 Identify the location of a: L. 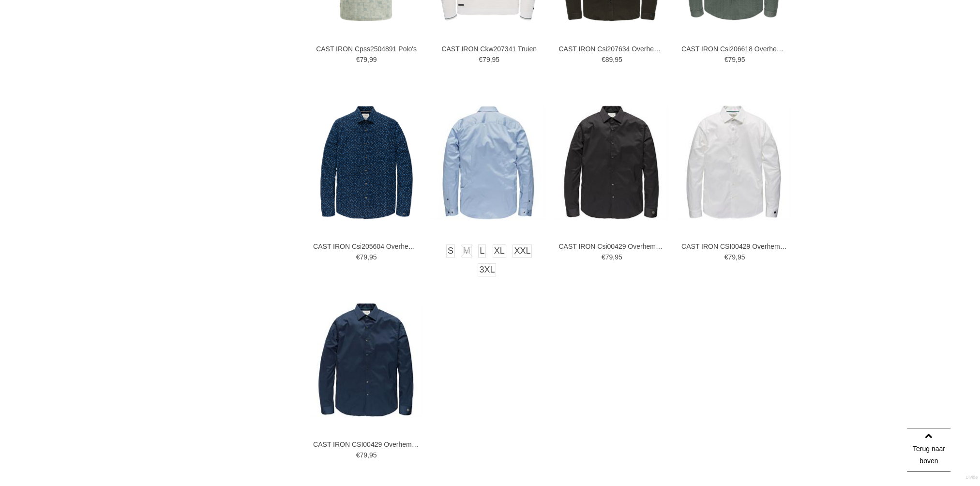
(482, 251).